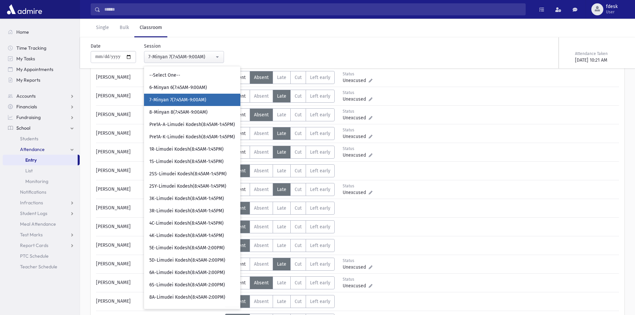  What do you see at coordinates (41, 192) in the screenshot?
I see `a: Notifications` at bounding box center [41, 192].